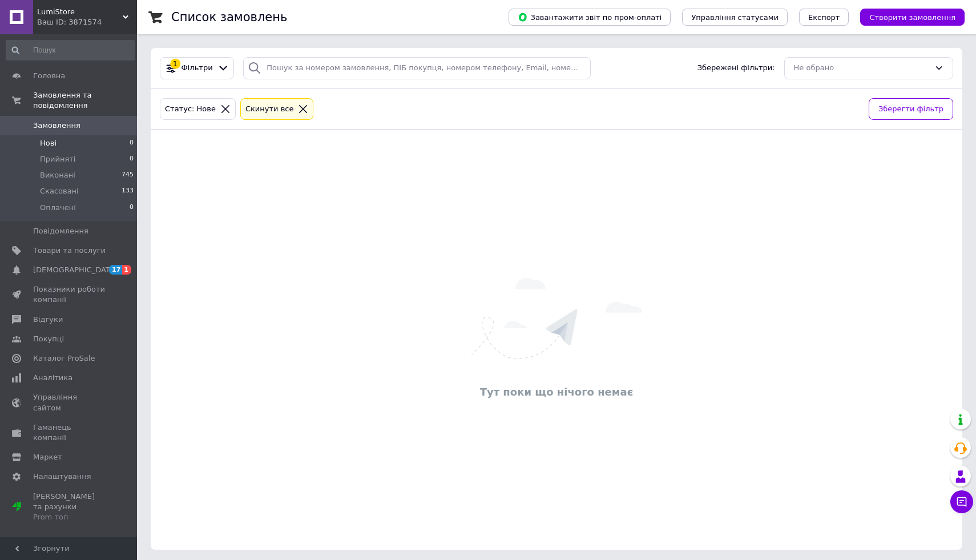 The image size is (976, 560). I want to click on span: Повідомлення, so click(61, 231).